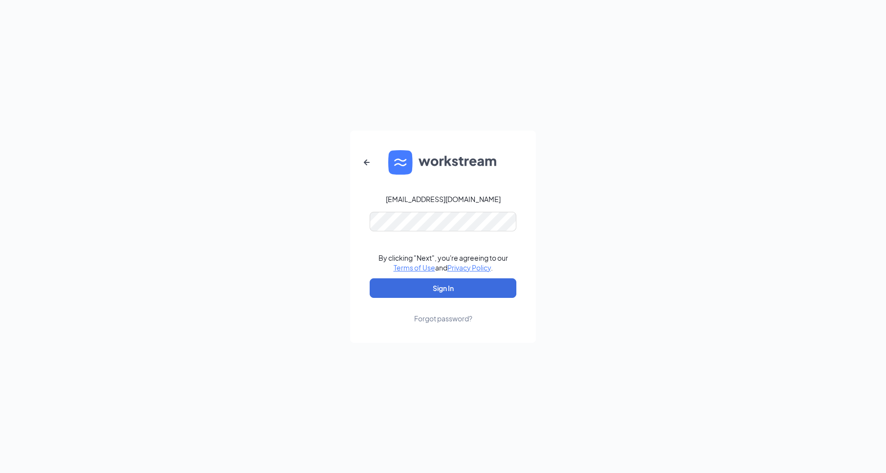  What do you see at coordinates (469, 267) in the screenshot?
I see `a: Privacy Policy` at bounding box center [469, 267].